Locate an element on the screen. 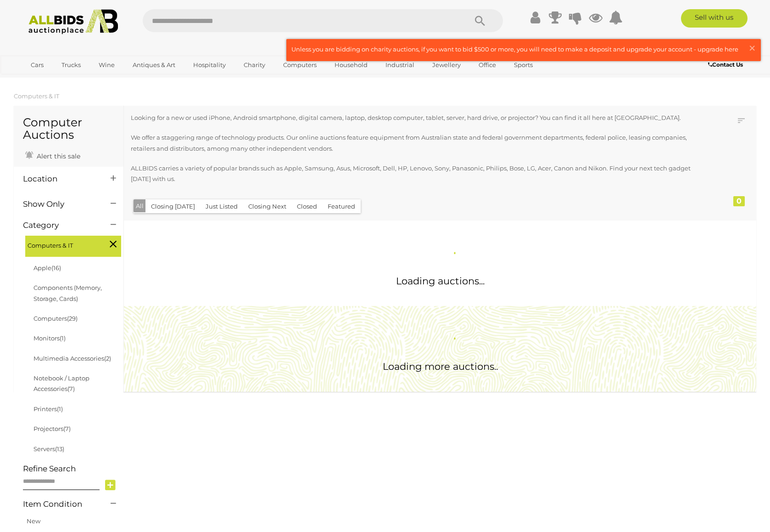  h4: Location is located at coordinates (59, 179).